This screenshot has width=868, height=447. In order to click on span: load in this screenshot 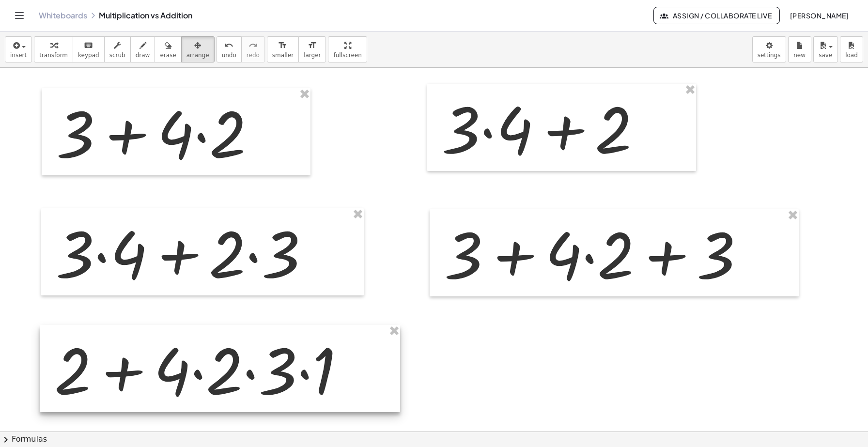, I will do `click(851, 55)`.